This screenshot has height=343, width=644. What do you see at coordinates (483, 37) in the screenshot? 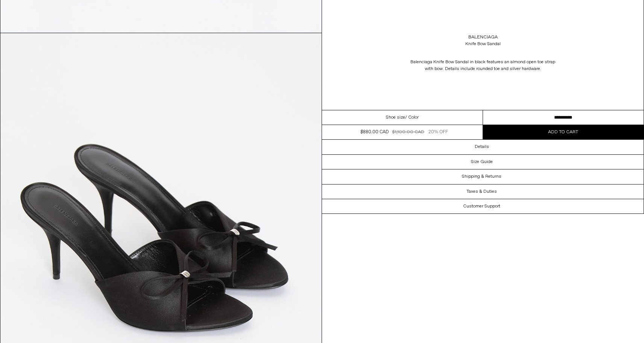
I see `a: Balenciaga` at bounding box center [483, 37].